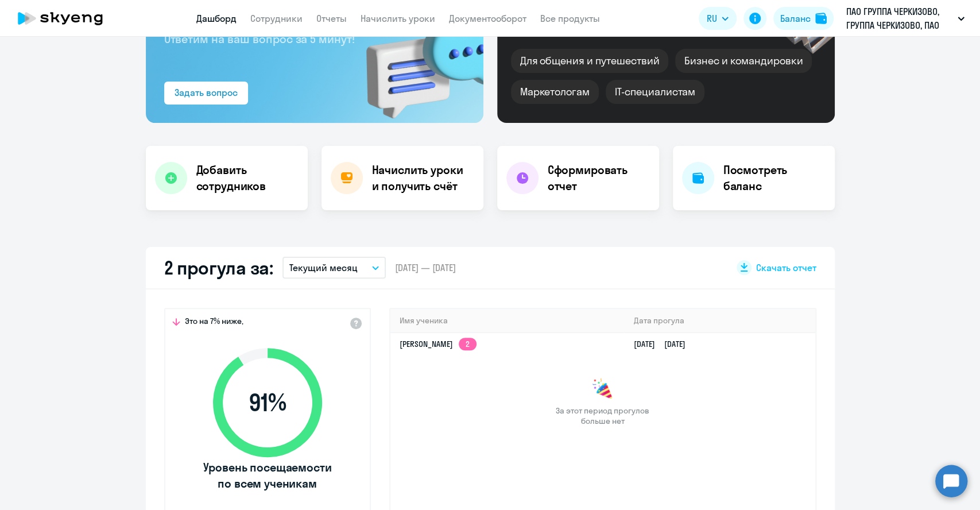  Describe the element at coordinates (214, 323) in the screenshot. I see `span: Это на 7% ниже,` at that location.